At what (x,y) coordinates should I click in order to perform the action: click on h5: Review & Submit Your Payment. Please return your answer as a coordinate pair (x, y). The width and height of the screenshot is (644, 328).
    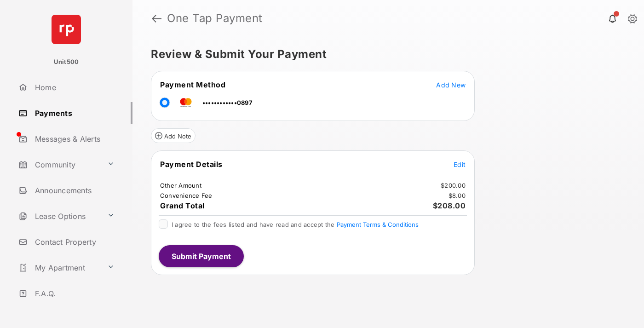
    Looking at the image, I should click on (384, 55).